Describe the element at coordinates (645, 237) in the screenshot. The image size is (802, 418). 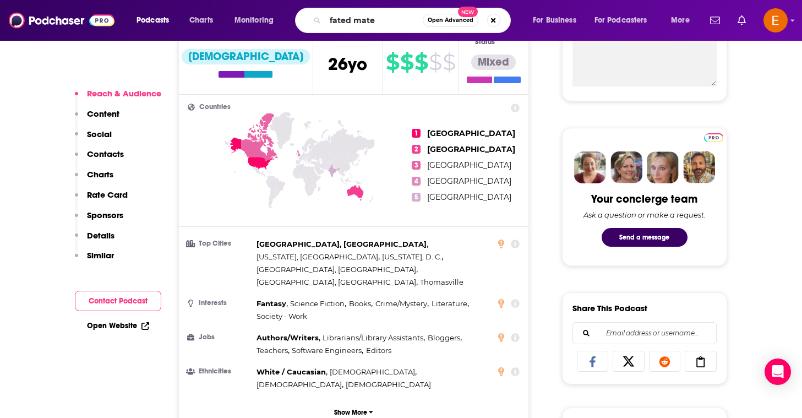
I see `button: Send a message` at that location.